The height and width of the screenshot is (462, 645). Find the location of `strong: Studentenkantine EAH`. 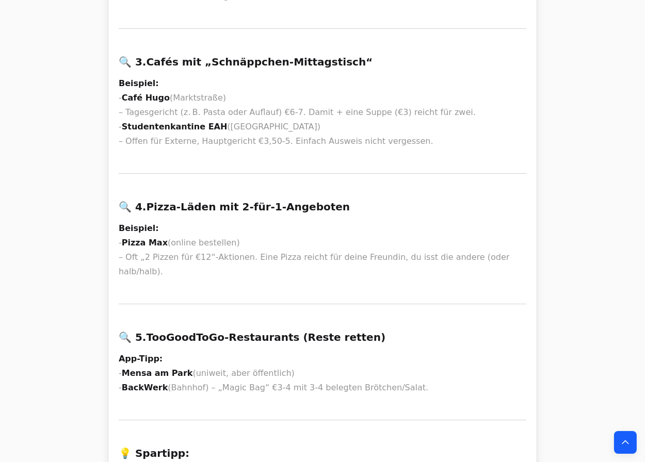

strong: Studentenkantine EAH is located at coordinates (174, 126).